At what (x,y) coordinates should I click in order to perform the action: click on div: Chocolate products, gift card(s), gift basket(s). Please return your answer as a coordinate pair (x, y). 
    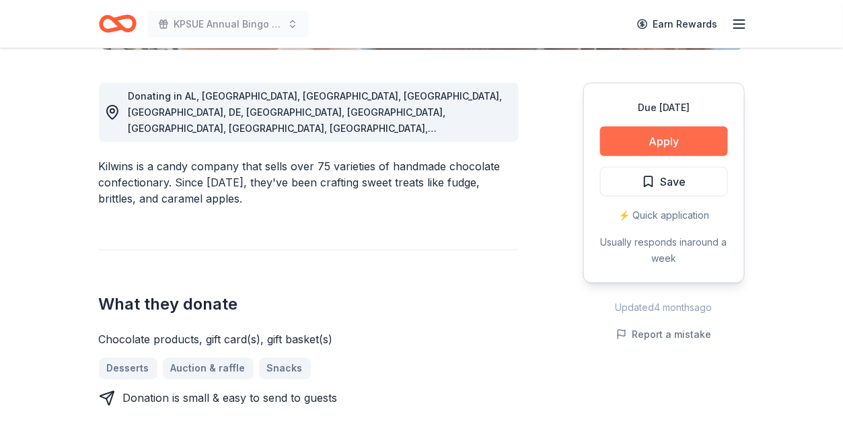
    Looking at the image, I should click on (309, 339).